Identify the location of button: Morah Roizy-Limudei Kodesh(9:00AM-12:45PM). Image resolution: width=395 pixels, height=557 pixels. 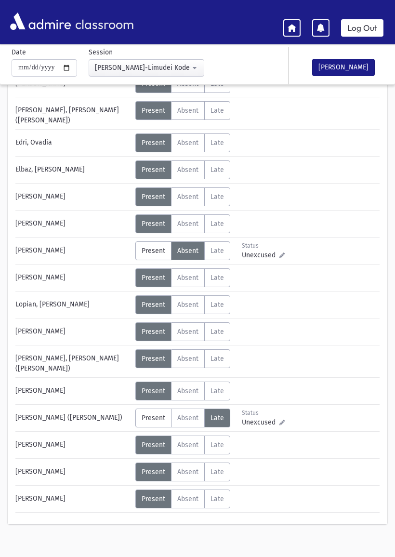
(146, 68).